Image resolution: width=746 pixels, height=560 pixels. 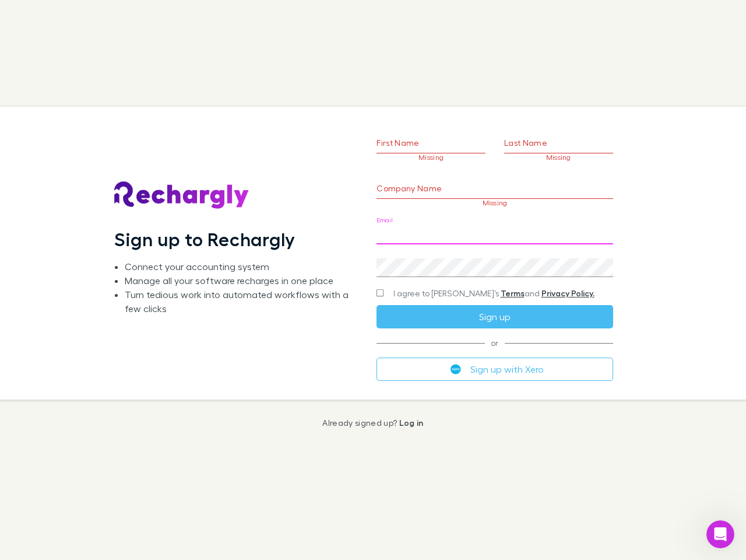 I want to click on span: or, so click(x=494, y=342).